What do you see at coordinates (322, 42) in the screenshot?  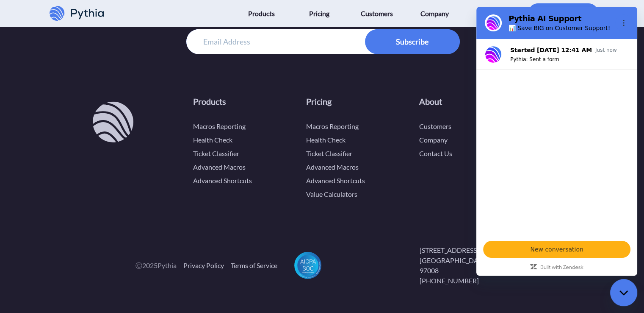 I see `input: Email Address` at bounding box center [322, 42].